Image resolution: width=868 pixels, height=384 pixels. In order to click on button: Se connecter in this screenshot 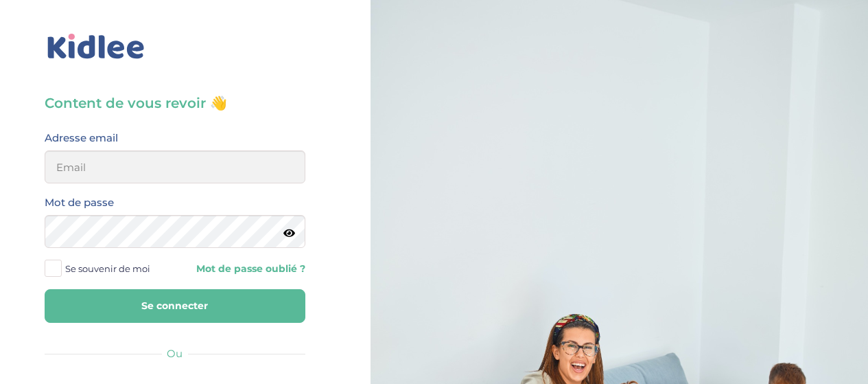, I will do `click(175, 305)`.